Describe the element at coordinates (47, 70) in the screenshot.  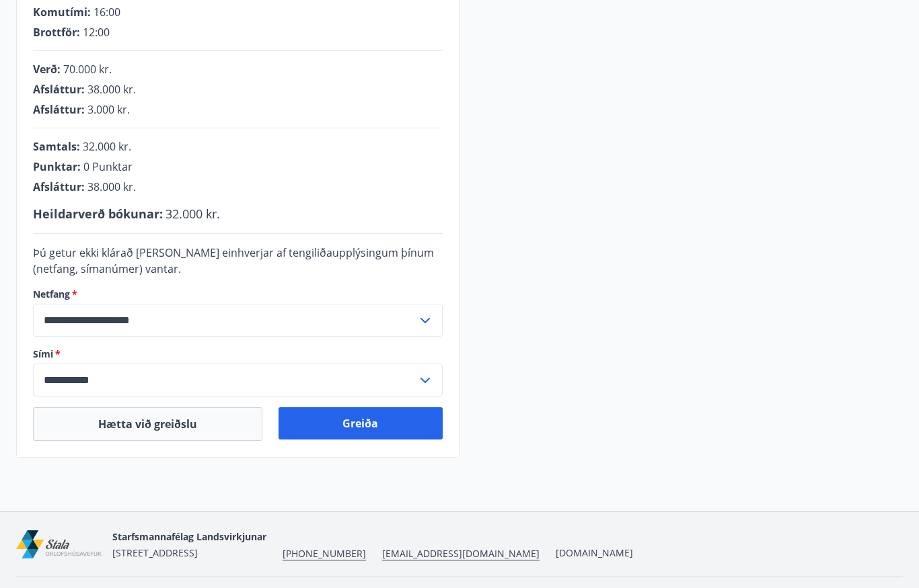
I see `span: Verð :` at that location.